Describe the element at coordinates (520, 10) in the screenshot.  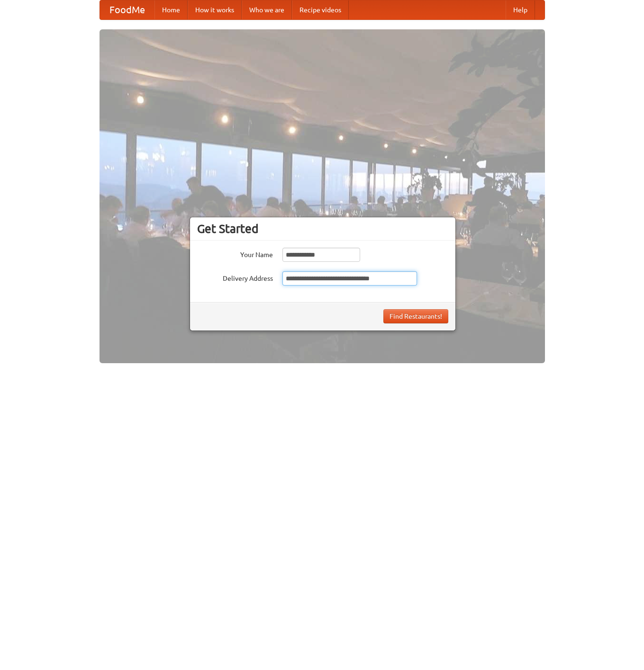
I see `a: Help` at that location.